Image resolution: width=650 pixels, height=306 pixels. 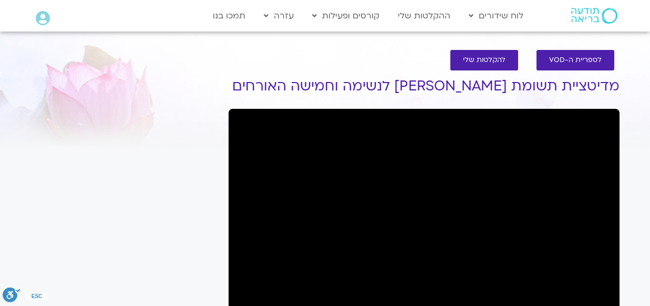 What do you see at coordinates (496, 16) in the screenshot?
I see `a: לוח שידורים` at bounding box center [496, 16].